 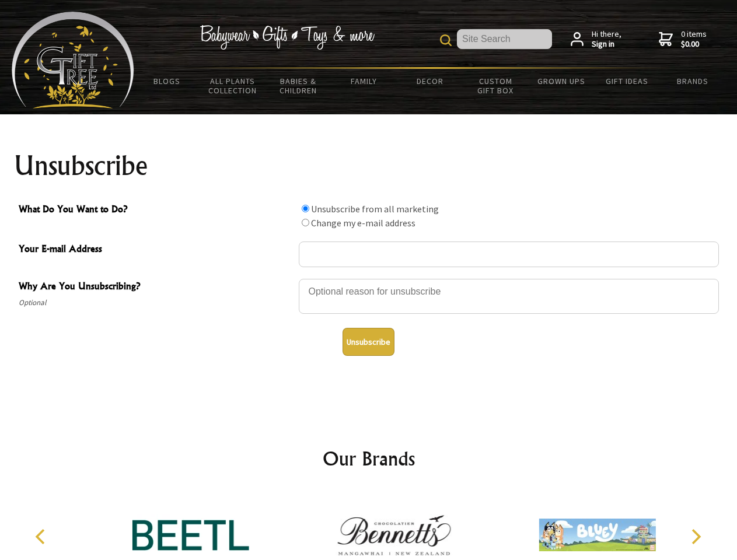 What do you see at coordinates (696, 536) in the screenshot?
I see `button: Next` at bounding box center [696, 536].